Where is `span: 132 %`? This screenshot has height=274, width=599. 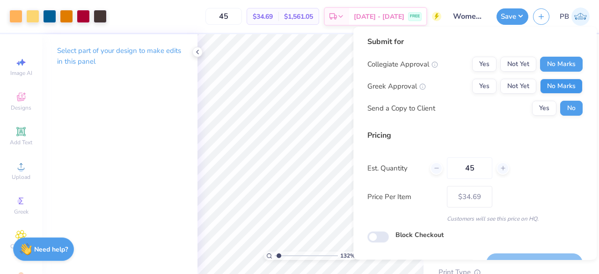 span: 132 % is located at coordinates (348, 256).